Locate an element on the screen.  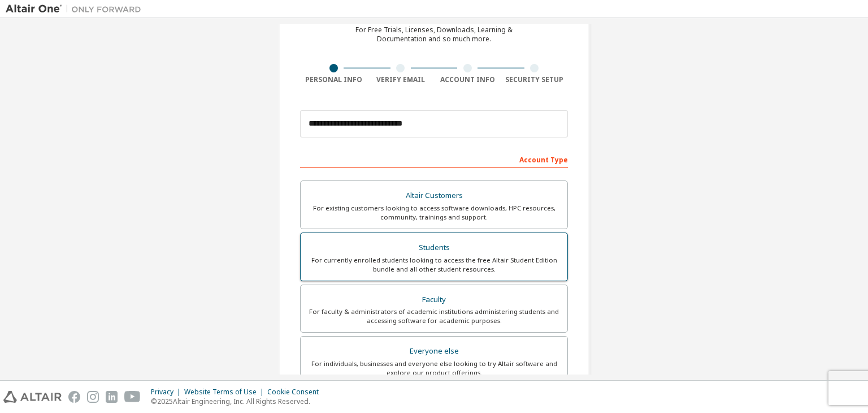
img: instagram.svg is located at coordinates (93, 396).